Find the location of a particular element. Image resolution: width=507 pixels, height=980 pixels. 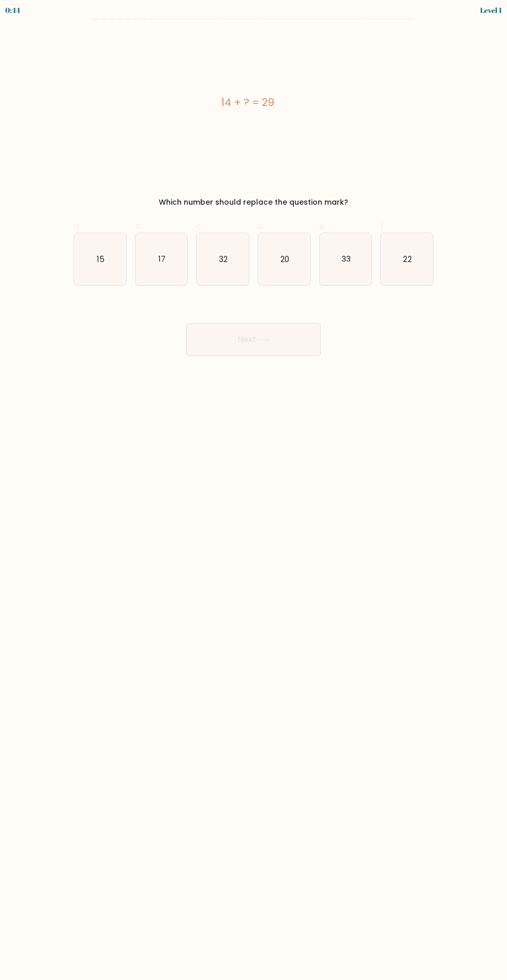

text: 22 is located at coordinates (408, 258).